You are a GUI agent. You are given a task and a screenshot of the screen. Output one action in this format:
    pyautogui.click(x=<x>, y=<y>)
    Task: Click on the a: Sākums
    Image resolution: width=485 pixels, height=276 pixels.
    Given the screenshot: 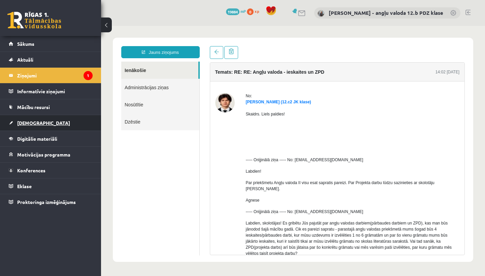 What is the action you would take?
    pyautogui.click(x=51, y=44)
    